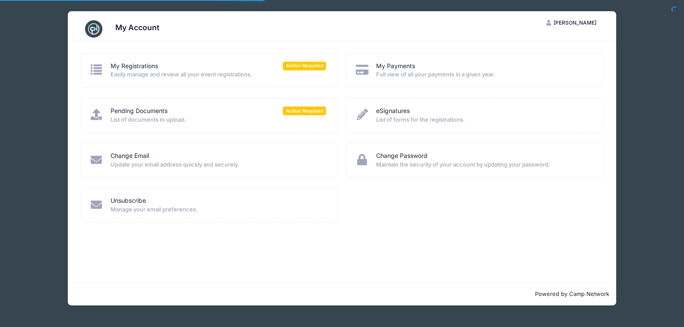 The image size is (684, 327). Describe the element at coordinates (134, 66) in the screenshot. I see `a: My Registrations` at that location.